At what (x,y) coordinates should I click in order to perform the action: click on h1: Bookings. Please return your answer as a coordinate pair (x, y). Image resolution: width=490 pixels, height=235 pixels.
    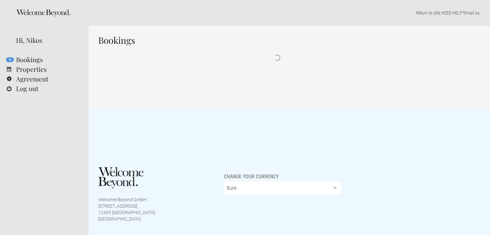
    Looking at the image, I should click on (277, 40).